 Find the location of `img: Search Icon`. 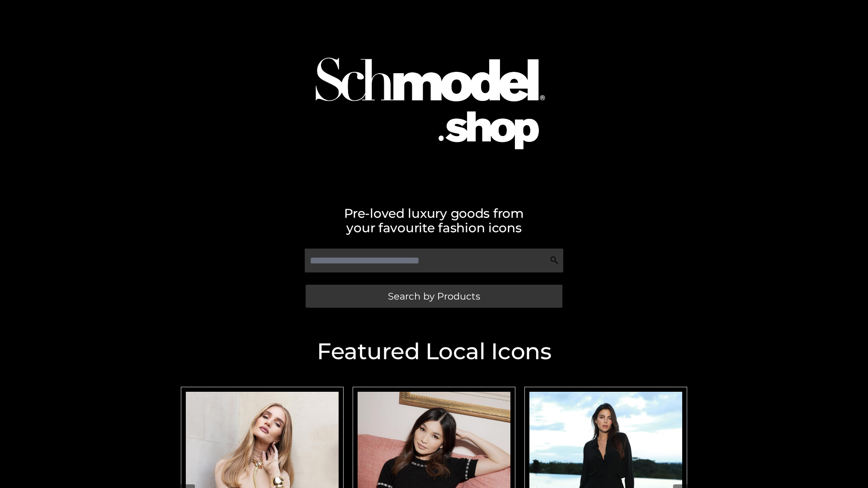

img: Search Icon is located at coordinates (555, 260).